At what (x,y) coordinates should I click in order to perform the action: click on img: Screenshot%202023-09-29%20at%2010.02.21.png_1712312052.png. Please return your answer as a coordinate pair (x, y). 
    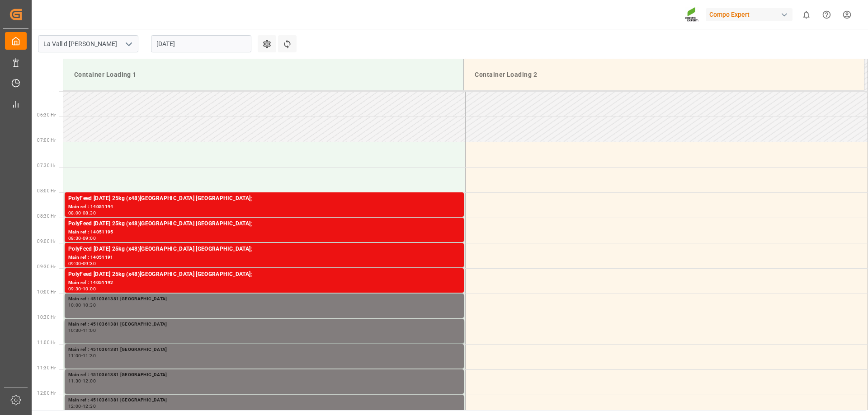
    Looking at the image, I should click on (692, 15).